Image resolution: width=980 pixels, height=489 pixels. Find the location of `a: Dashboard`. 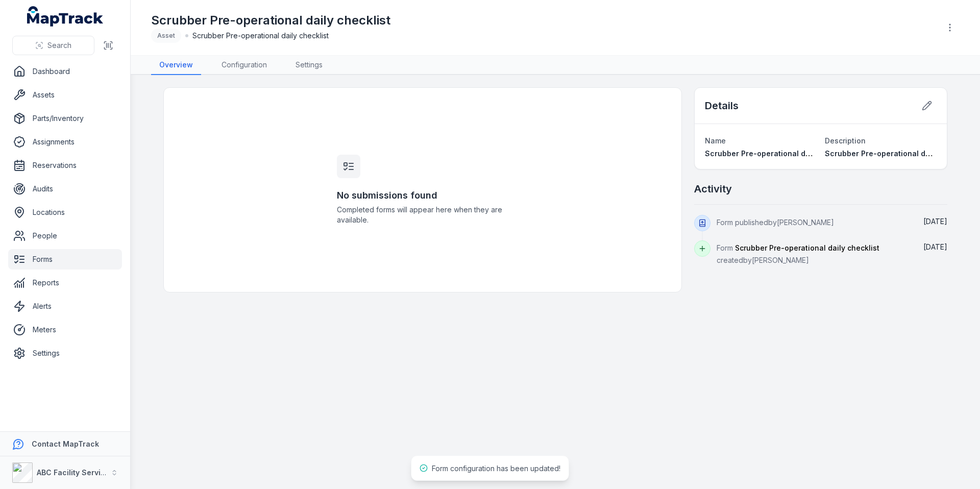

a: Dashboard is located at coordinates (65, 71).